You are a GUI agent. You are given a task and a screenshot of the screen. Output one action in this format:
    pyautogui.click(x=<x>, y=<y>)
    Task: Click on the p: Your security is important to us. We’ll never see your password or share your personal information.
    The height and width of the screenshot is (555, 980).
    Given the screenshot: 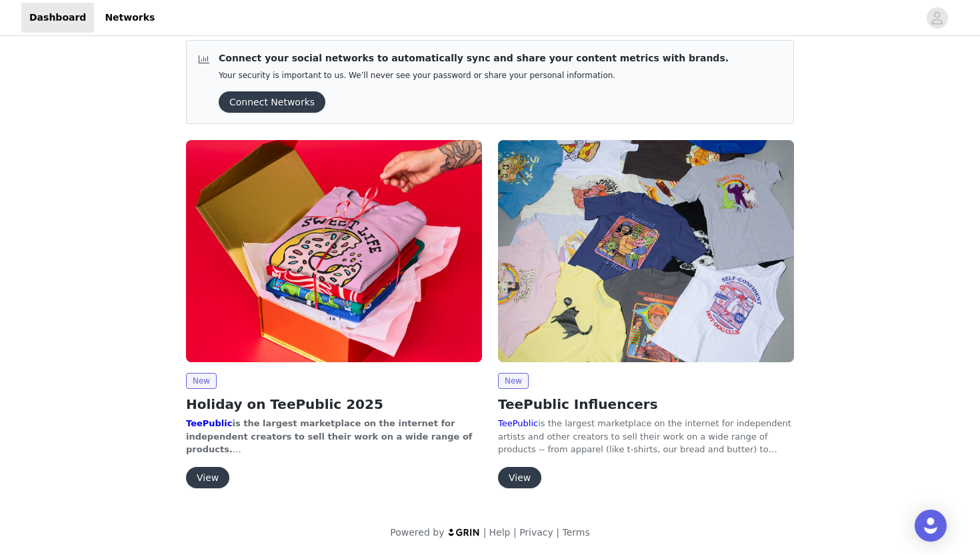 What is the action you would take?
    pyautogui.click(x=473, y=75)
    